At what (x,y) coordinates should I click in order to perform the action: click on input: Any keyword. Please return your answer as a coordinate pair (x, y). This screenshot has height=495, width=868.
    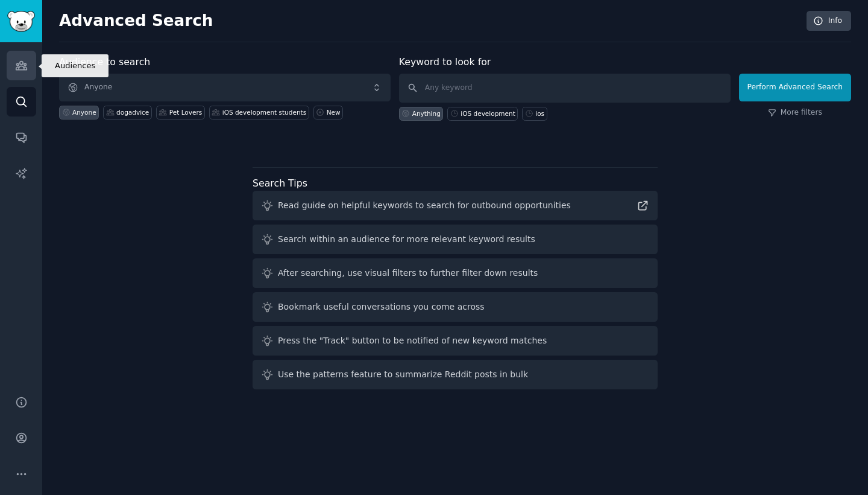
    Looking at the image, I should click on (565, 88).